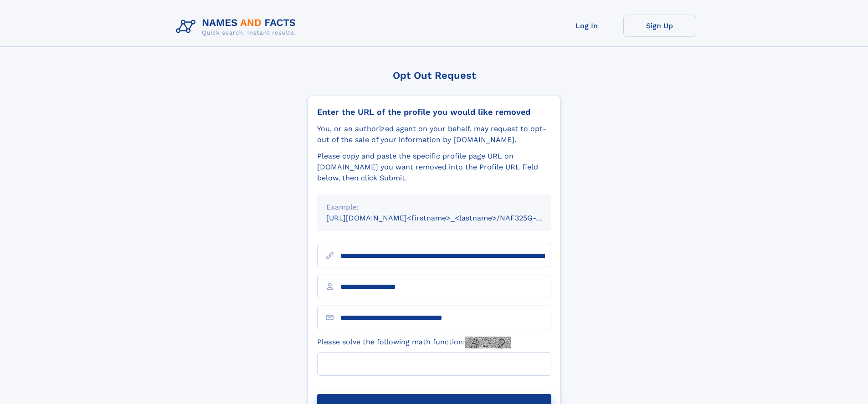  What do you see at coordinates (587, 26) in the screenshot?
I see `a: Log In` at bounding box center [587, 26].